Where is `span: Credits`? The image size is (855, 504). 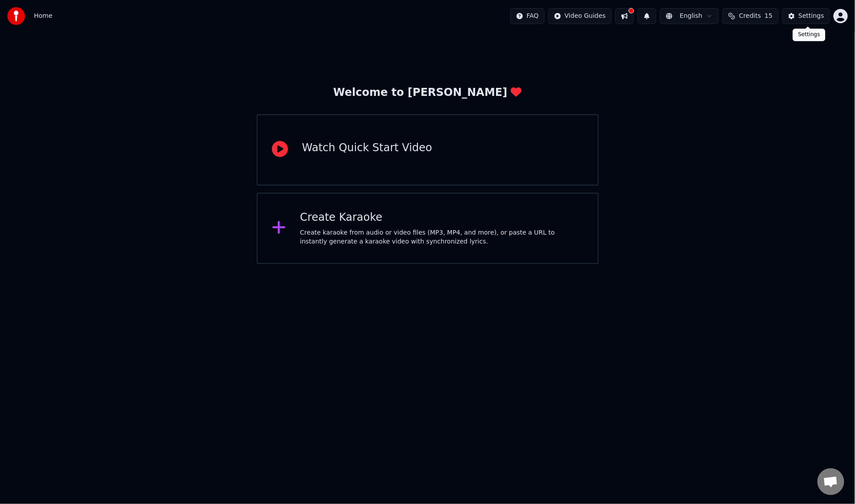
span: Credits is located at coordinates (750, 16).